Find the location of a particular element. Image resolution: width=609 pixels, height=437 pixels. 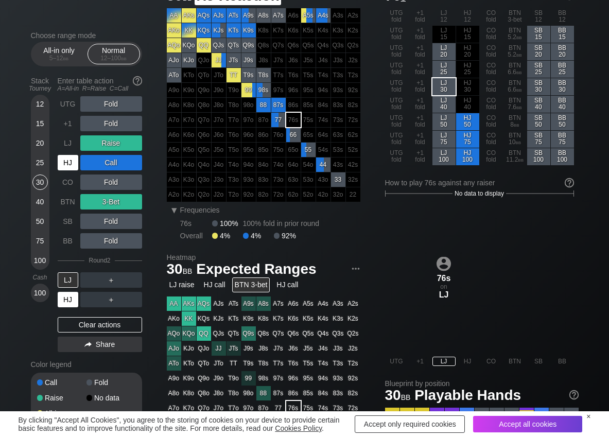

div: A5s is located at coordinates (308, 15).